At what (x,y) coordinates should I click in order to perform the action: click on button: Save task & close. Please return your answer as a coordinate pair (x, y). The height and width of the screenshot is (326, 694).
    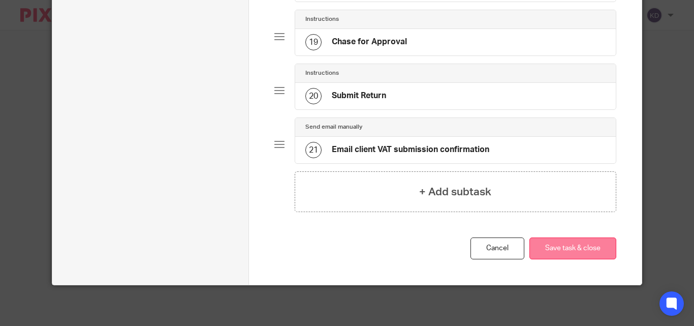
    Looking at the image, I should click on (572, 248).